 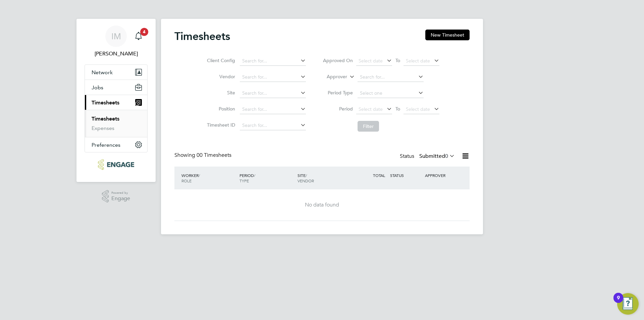 I want to click on button: Open Resource Center, 9 new notifications, so click(x=628, y=304).